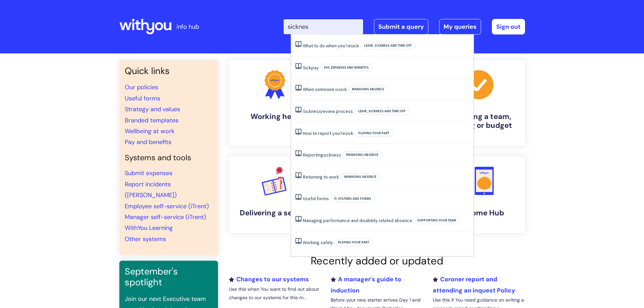  What do you see at coordinates (508, 27) in the screenshot?
I see `a: Sign out` at bounding box center [508, 27].